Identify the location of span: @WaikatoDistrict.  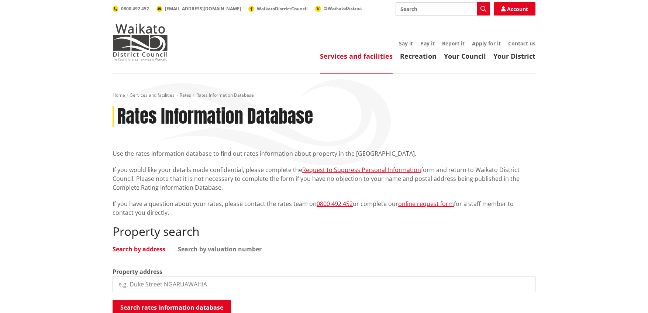
(343, 8).